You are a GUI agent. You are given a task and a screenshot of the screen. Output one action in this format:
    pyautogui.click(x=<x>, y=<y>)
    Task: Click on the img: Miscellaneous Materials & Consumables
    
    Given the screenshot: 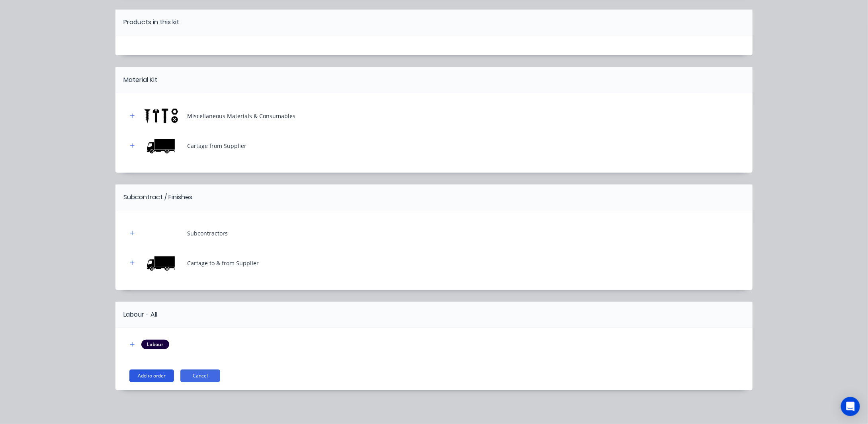 What is the action you would take?
    pyautogui.click(x=161, y=116)
    